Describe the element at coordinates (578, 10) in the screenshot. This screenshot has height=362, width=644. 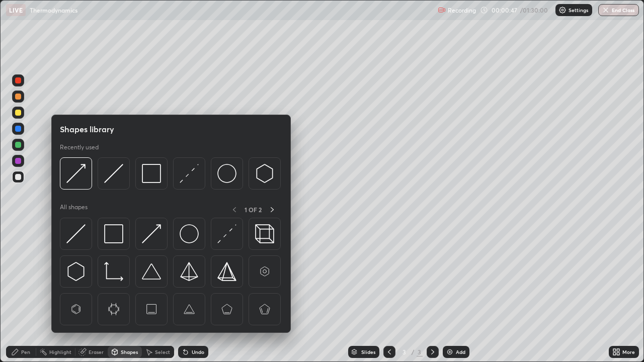
I see `p: Settings` at that location.